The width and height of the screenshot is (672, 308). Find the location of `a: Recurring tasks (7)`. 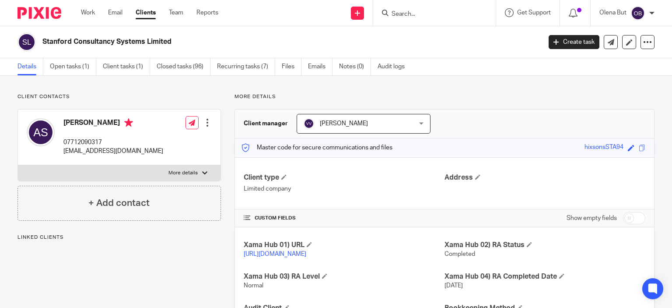

a: Recurring tasks (7) is located at coordinates (246, 67).